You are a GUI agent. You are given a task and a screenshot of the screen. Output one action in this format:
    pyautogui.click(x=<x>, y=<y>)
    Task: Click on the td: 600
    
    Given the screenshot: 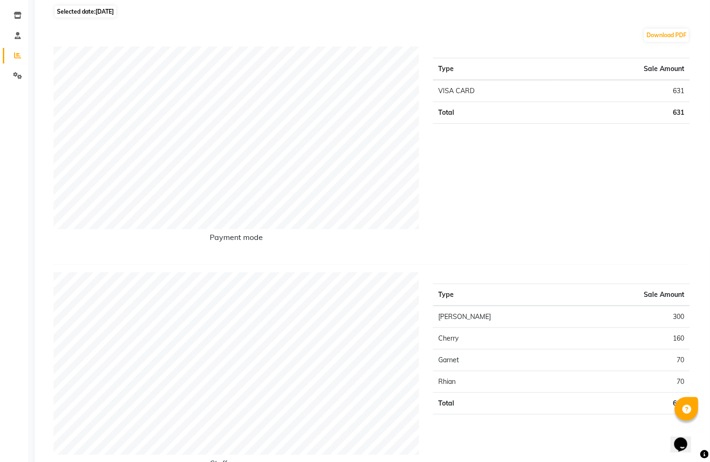 What is the action you would take?
    pyautogui.click(x=632, y=403)
    